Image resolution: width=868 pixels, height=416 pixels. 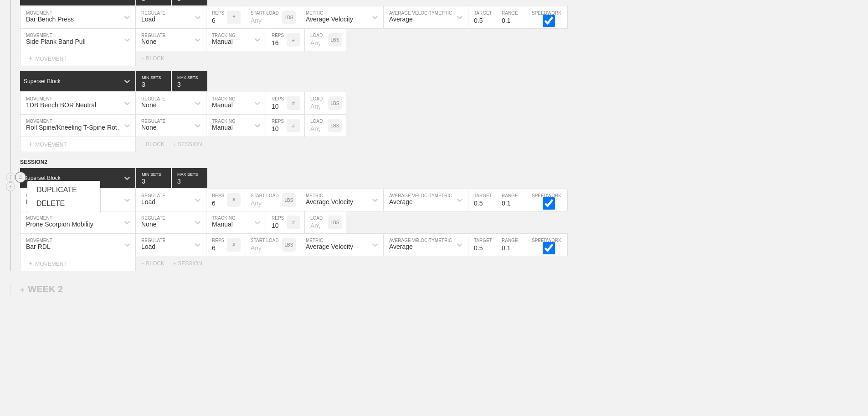 I want to click on div: WEEK 2, so click(x=42, y=288).